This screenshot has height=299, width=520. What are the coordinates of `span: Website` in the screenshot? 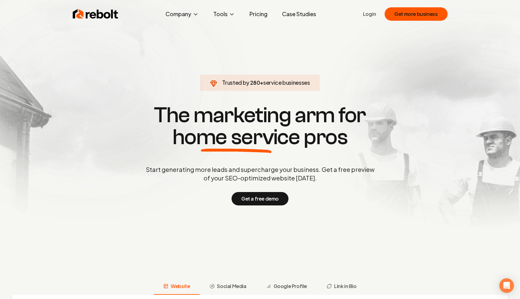 It's located at (180, 286).